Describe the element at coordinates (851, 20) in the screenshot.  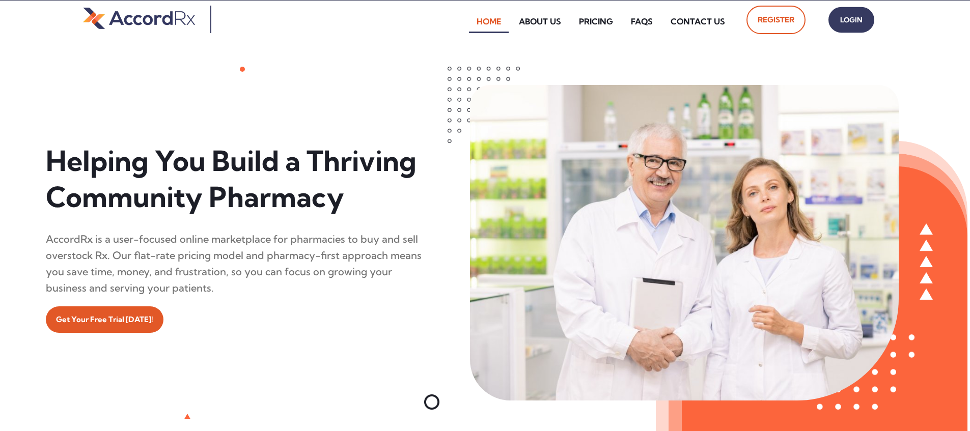
I see `a: Login` at that location.